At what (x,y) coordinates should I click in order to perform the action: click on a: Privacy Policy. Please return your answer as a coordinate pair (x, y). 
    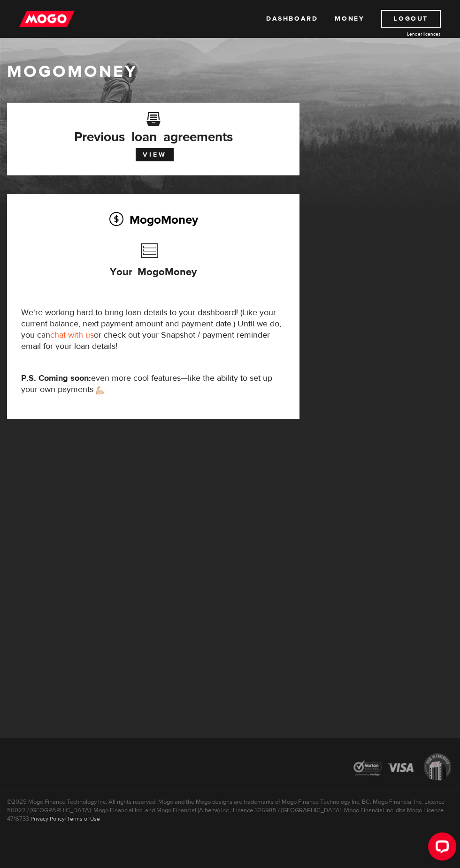
    Looking at the image, I should click on (47, 819).